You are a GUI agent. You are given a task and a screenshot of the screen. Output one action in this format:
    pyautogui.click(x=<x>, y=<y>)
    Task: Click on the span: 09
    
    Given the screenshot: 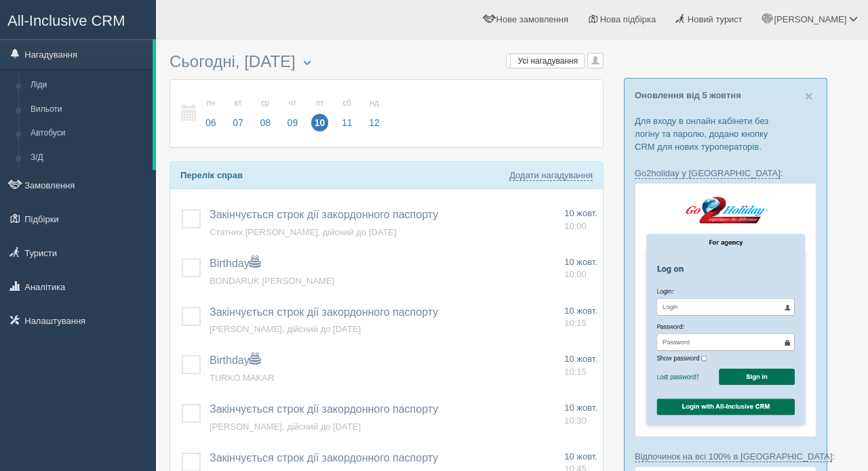 What is the action you would take?
    pyautogui.click(x=293, y=123)
    